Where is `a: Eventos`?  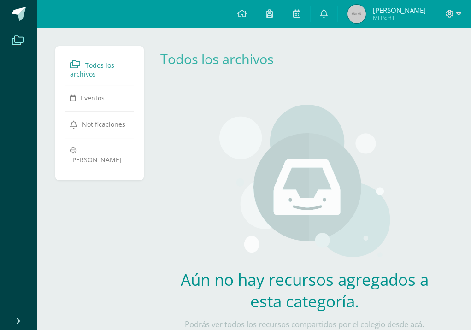
a: Eventos is located at coordinates (100, 98).